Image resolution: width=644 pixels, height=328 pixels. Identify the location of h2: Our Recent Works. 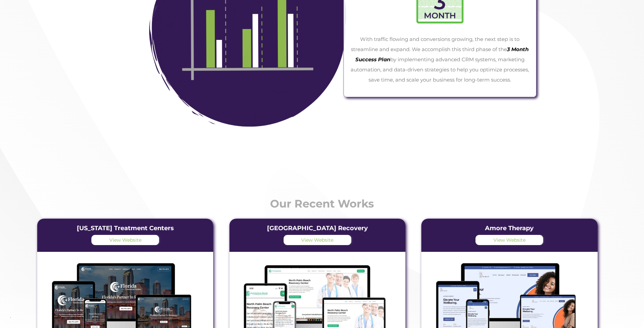
(322, 204).